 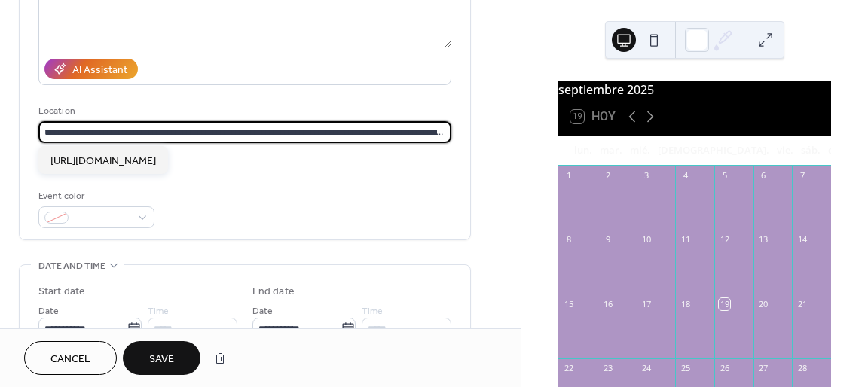 What do you see at coordinates (810, 151) in the screenshot?
I see `div: sáb.` at bounding box center [810, 151].